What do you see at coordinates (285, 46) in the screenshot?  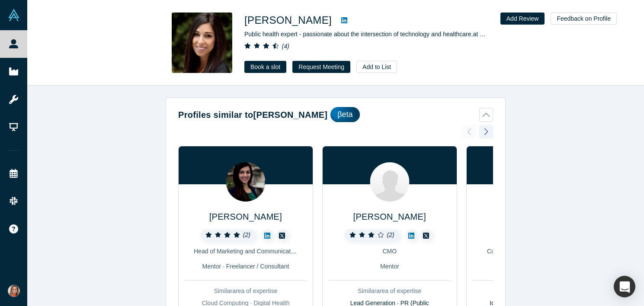 I see `i: ( 4 )` at bounding box center [285, 46].